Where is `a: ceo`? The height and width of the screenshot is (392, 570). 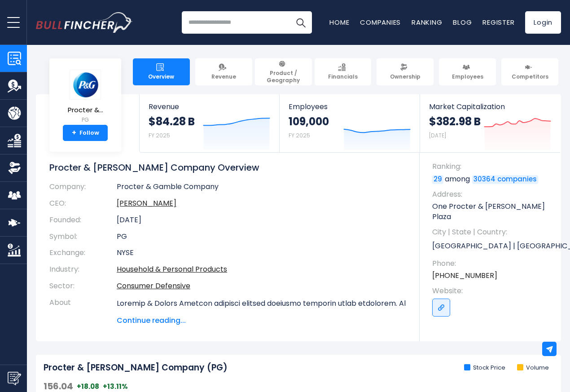
a: ceo is located at coordinates (147, 203).